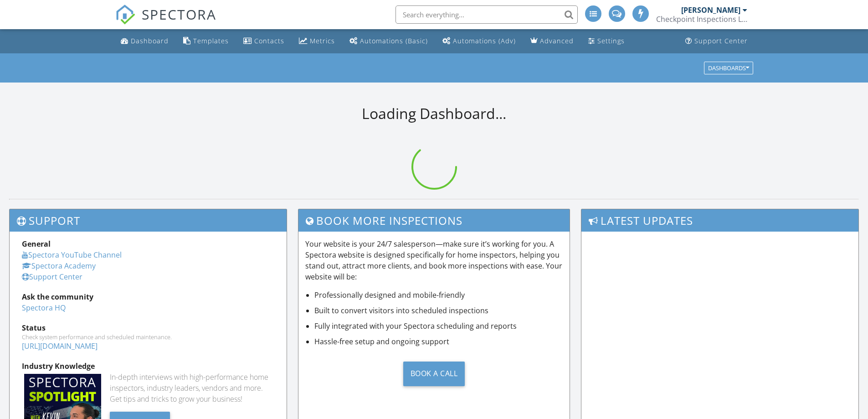  Describe the element at coordinates (211, 41) in the screenshot. I see `div: Templates` at that location.